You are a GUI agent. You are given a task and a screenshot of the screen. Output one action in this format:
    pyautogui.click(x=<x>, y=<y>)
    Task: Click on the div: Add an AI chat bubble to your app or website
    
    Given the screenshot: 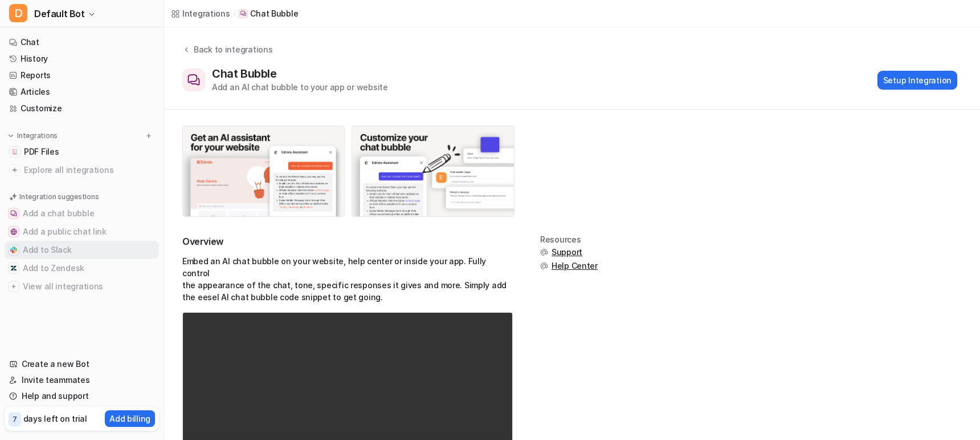 What is the action you would take?
    pyautogui.click(x=299, y=86)
    